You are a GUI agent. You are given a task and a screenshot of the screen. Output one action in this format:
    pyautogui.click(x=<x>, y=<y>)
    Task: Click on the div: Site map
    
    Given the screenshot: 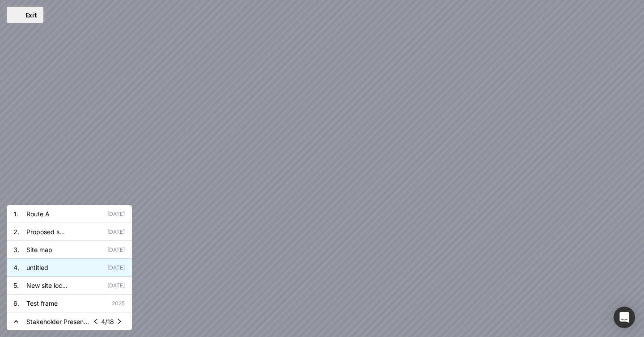 What is the action you would take?
    pyautogui.click(x=40, y=250)
    